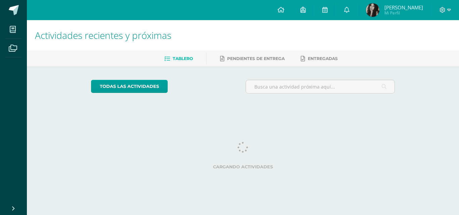 Image resolution: width=459 pixels, height=215 pixels. Describe the element at coordinates (320, 87) in the screenshot. I see `input: Busca una actividad próxima aquí...` at that location.